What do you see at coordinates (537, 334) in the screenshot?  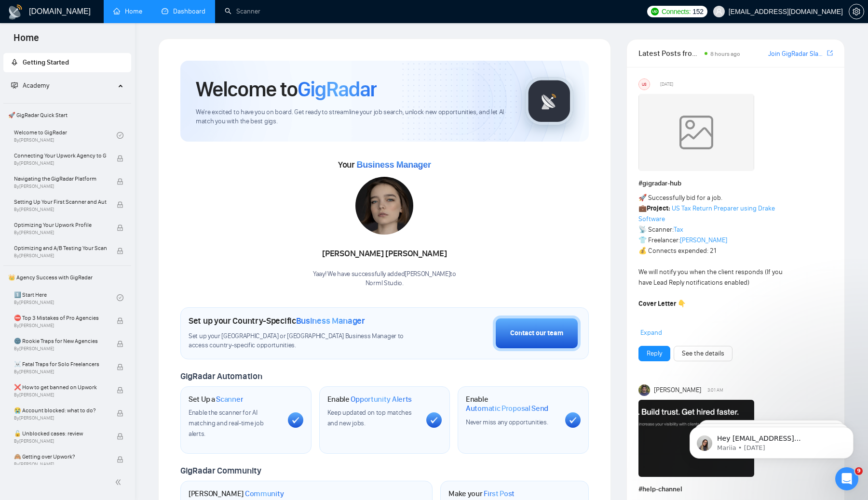 I see `button: Contact our team` at bounding box center [537, 334].